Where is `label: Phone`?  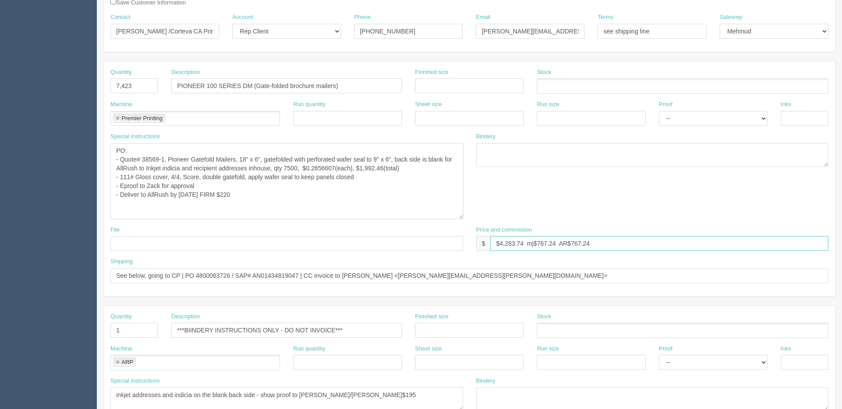 label: Phone is located at coordinates (363, 17).